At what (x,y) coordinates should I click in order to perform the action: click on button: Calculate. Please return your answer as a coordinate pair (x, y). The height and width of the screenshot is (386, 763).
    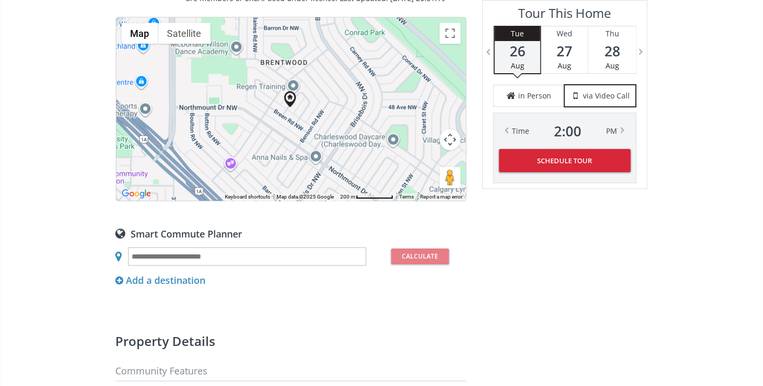
    Looking at the image, I should click on (420, 256).